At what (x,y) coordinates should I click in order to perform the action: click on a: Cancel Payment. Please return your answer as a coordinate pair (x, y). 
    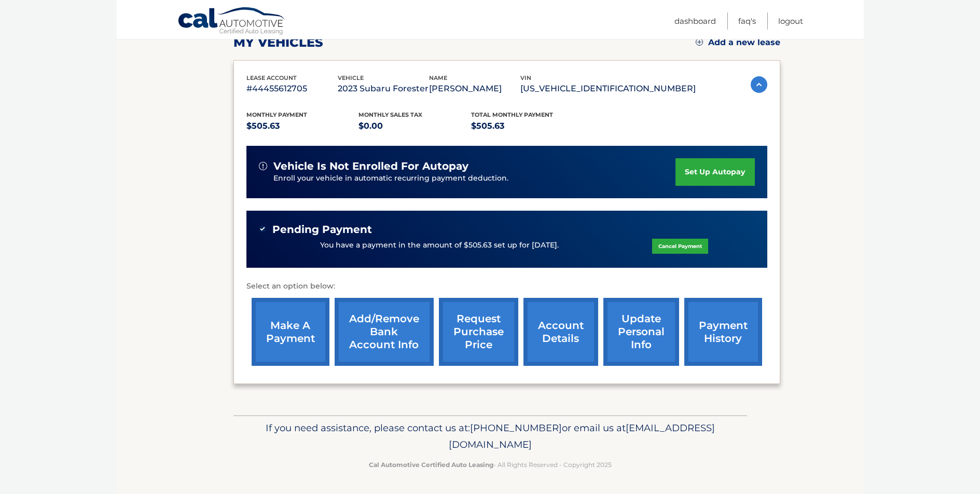
    Looking at the image, I should click on (681, 246).